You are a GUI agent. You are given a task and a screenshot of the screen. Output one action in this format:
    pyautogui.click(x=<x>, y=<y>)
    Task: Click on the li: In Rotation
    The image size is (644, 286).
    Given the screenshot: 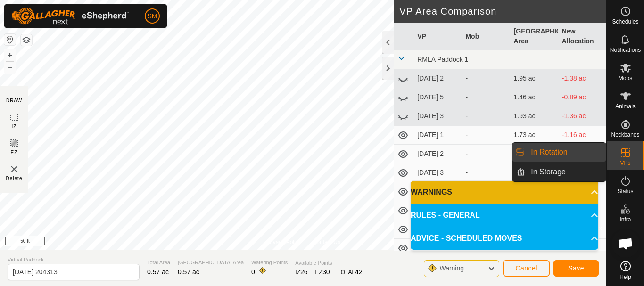 What is the action you would take?
    pyautogui.click(x=560, y=152)
    